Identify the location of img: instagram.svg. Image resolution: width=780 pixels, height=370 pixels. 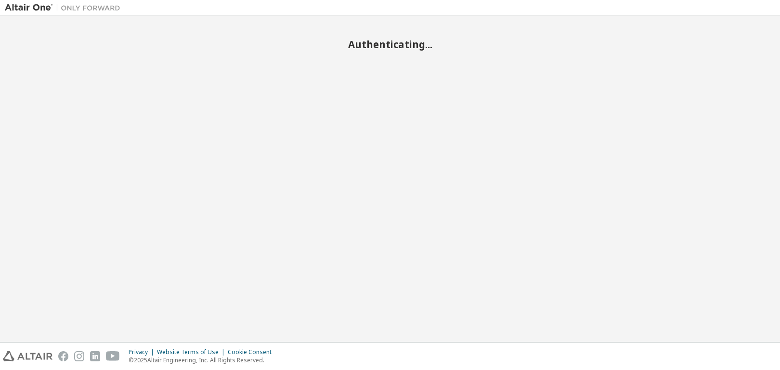
(79, 356).